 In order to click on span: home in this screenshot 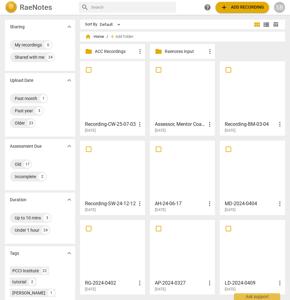, I will do `click(88, 37)`.